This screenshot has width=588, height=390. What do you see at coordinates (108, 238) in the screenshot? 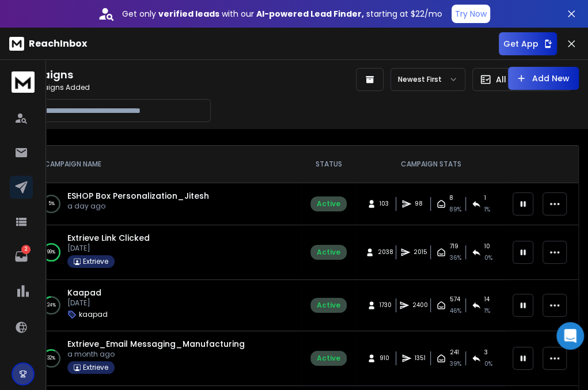
I see `a: Extrieve Link Clicked` at bounding box center [108, 238].